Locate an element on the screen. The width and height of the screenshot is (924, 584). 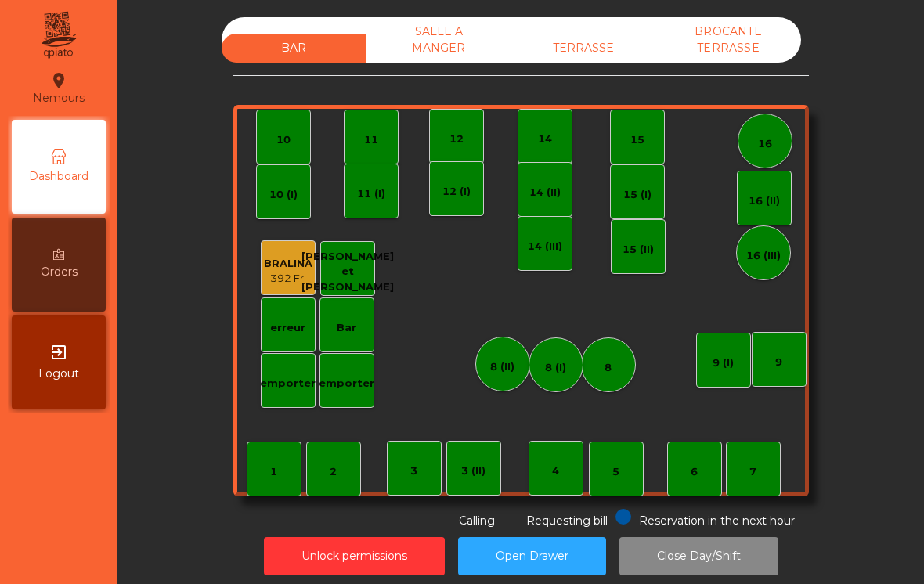
div: Nemours is located at coordinates (59, 88).